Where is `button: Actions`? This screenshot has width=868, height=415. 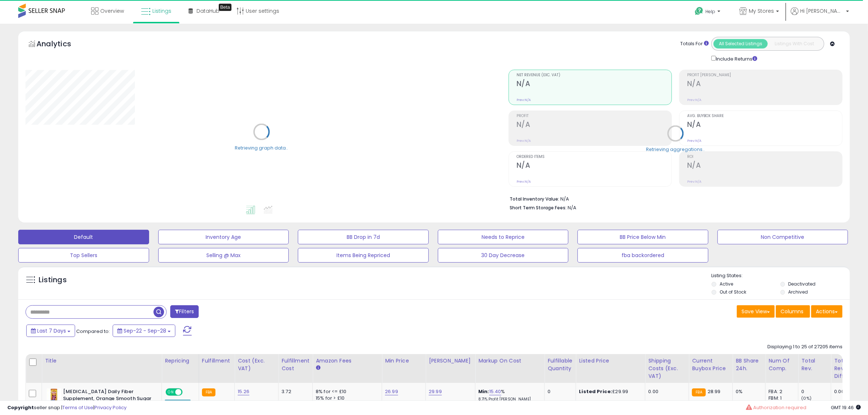 button: Actions is located at coordinates (826, 311).